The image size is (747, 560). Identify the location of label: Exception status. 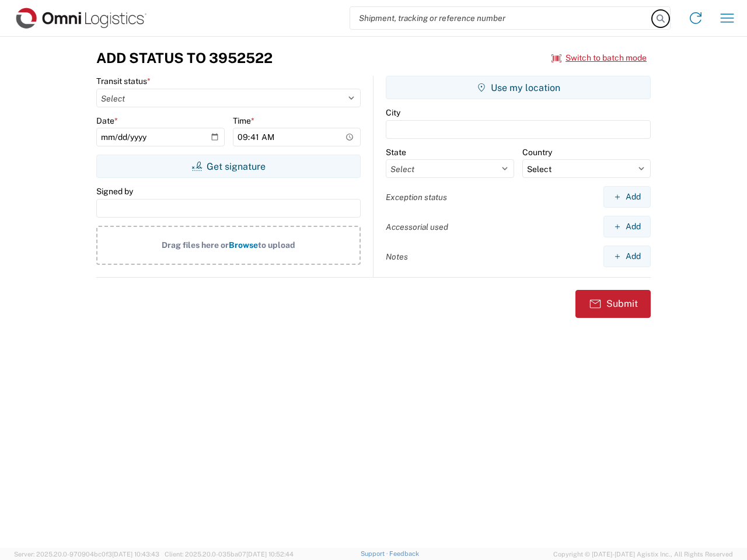
(416, 198).